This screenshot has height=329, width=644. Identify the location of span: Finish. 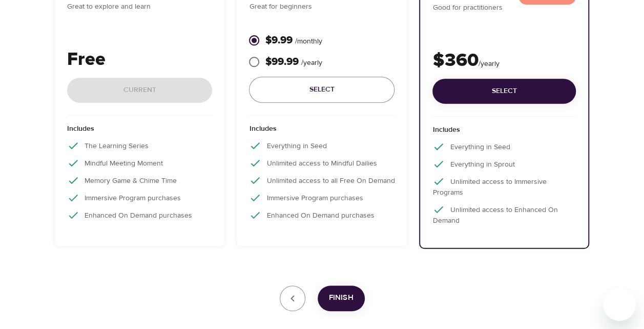
(341, 298).